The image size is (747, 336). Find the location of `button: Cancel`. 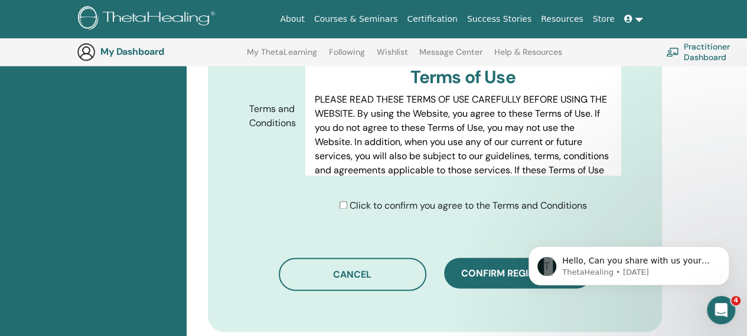

button: Cancel is located at coordinates (352, 274).